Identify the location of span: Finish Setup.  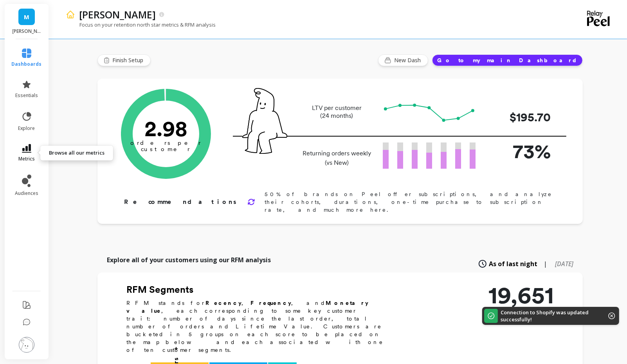
(128, 60).